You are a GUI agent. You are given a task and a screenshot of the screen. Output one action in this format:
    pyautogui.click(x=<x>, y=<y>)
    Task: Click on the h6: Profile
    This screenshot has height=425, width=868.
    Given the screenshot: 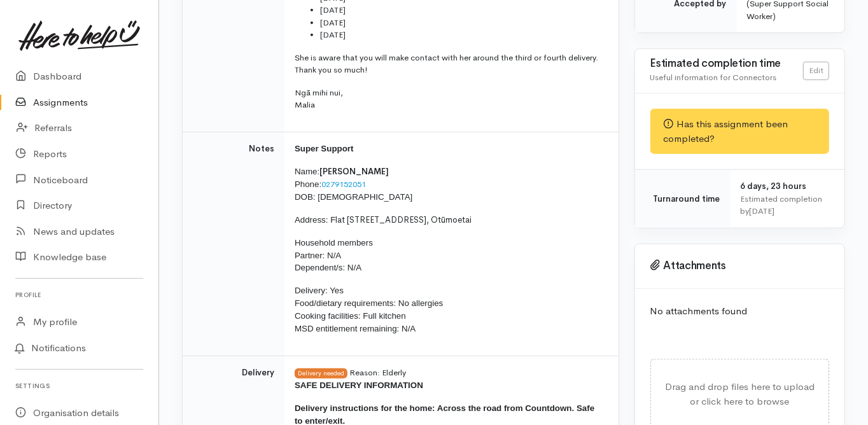 What is the action you would take?
    pyautogui.click(x=79, y=295)
    